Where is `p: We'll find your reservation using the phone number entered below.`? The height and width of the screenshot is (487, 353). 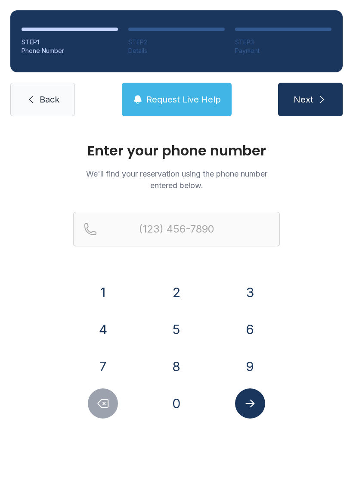
p: We'll find your reservation using the phone number entered below. is located at coordinates (176, 179).